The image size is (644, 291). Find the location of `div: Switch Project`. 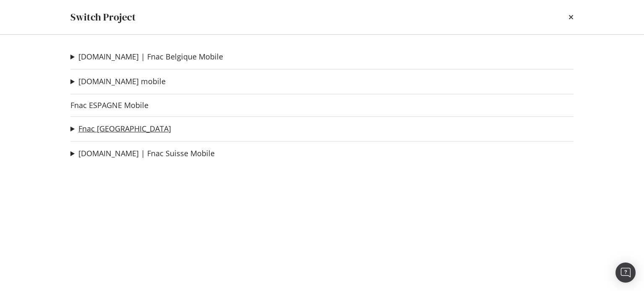

div: Switch Project is located at coordinates (103, 17).